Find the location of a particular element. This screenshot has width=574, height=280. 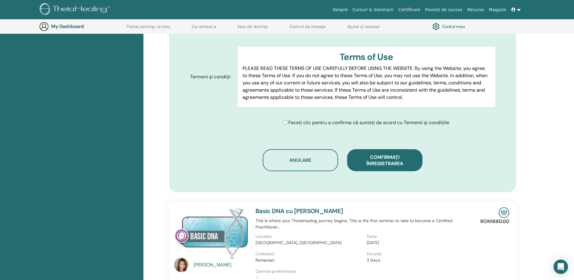

p: RON1680.00 is located at coordinates (495, 221).